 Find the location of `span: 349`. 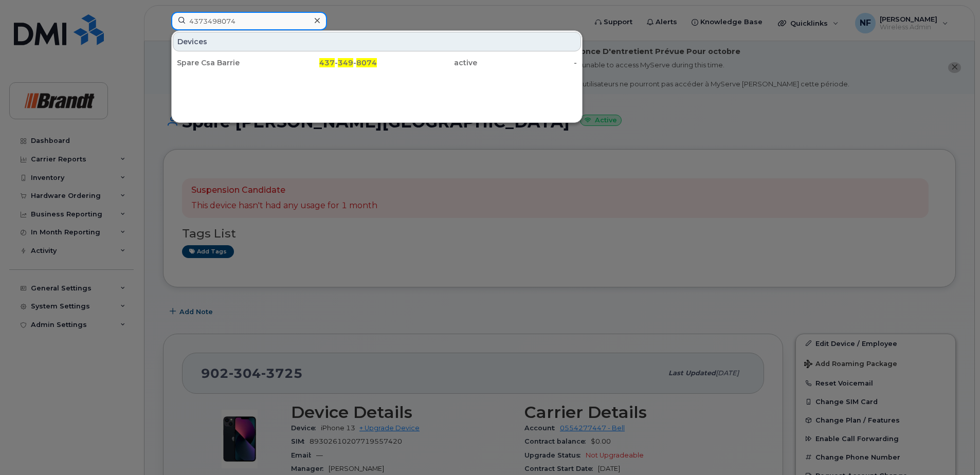

span: 349 is located at coordinates (345, 62).